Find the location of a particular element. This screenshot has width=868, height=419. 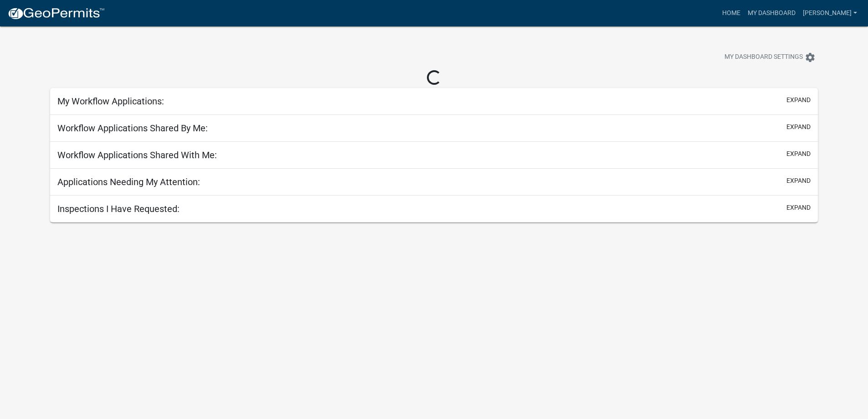

h5: Workflow Applications Shared By Me: is located at coordinates (132, 128).